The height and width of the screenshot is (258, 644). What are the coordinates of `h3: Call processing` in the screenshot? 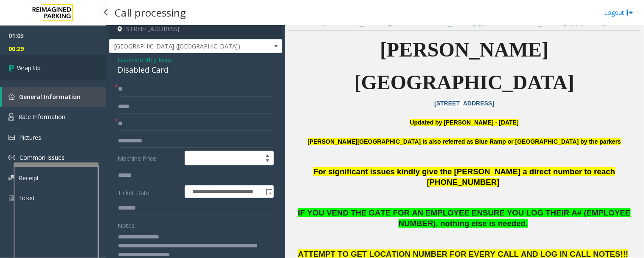 It's located at (150, 13).